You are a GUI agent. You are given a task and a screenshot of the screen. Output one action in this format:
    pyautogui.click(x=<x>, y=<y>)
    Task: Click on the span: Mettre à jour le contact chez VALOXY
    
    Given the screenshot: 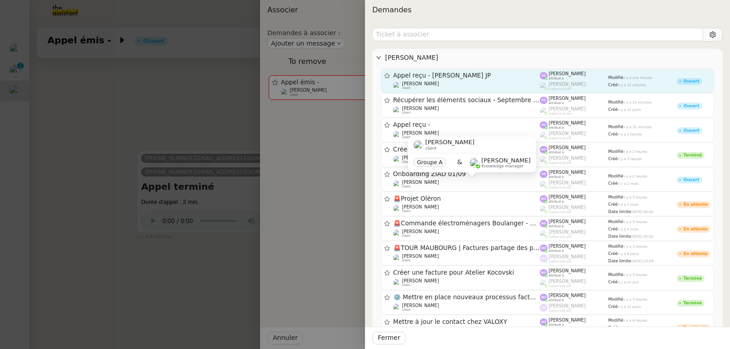 What is the action you would take?
    pyautogui.click(x=467, y=322)
    